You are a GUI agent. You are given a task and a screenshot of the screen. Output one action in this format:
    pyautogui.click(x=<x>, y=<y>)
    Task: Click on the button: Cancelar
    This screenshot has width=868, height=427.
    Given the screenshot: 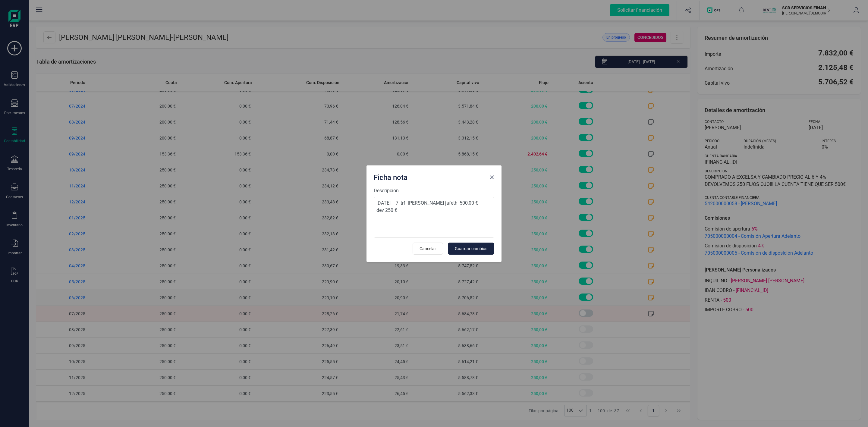 What is the action you would take?
    pyautogui.click(x=427, y=249)
    